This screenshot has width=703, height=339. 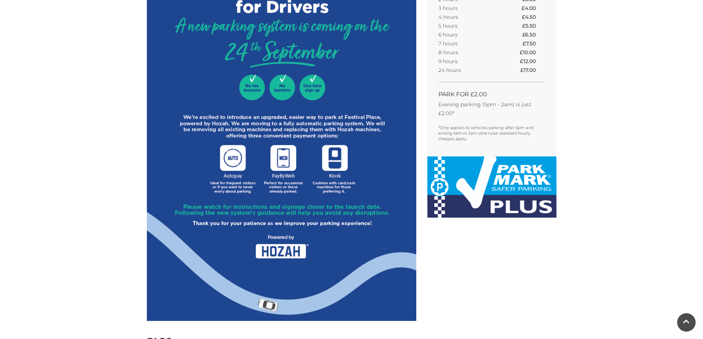 What do you see at coordinates (533, 44) in the screenshot?
I see `th: £7.50` at bounding box center [533, 44].